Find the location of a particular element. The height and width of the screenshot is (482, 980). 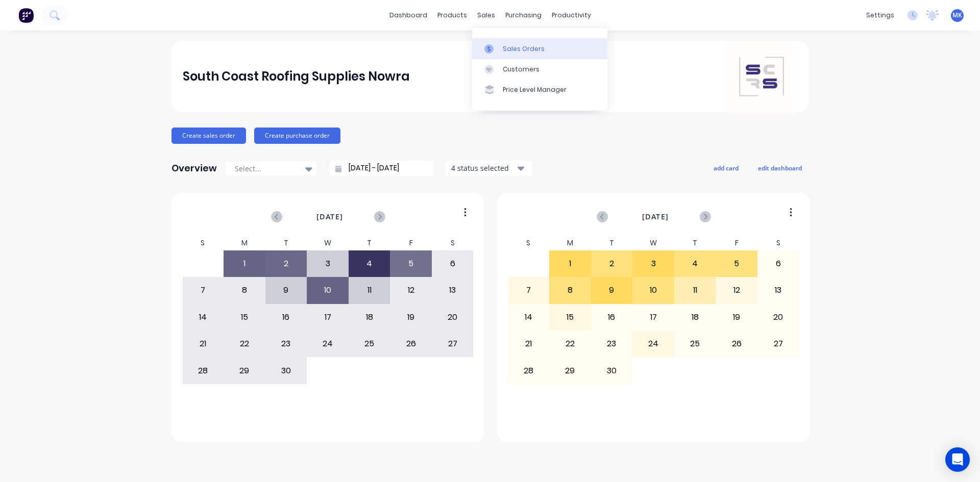

div: Overview is located at coordinates (194, 168).